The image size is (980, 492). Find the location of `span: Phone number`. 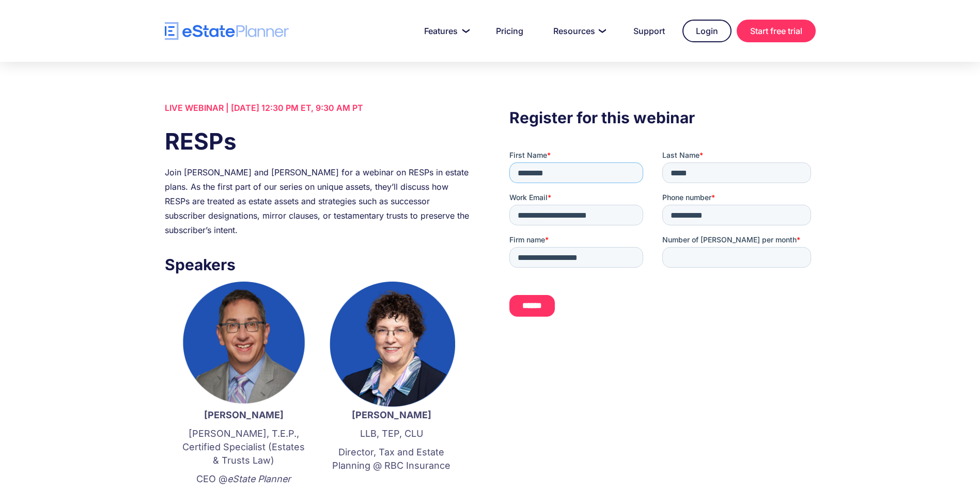

span: Phone number is located at coordinates (177, 47).